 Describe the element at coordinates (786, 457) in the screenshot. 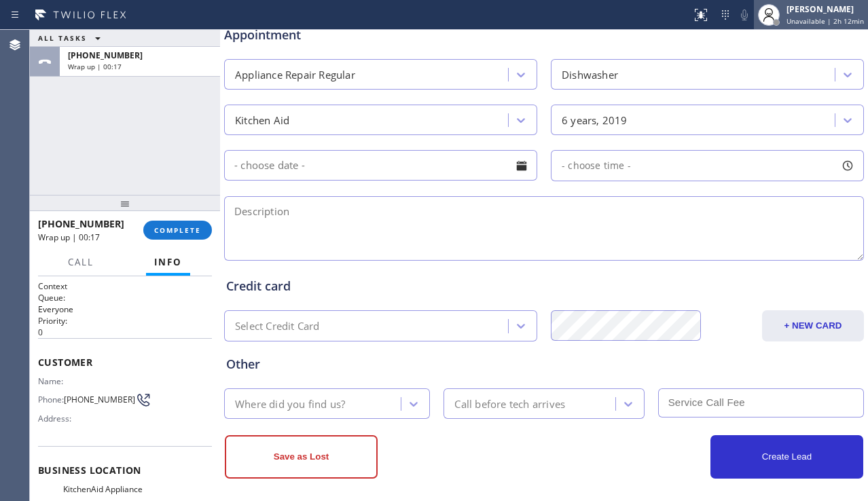

I see `button: Create Lead` at that location.